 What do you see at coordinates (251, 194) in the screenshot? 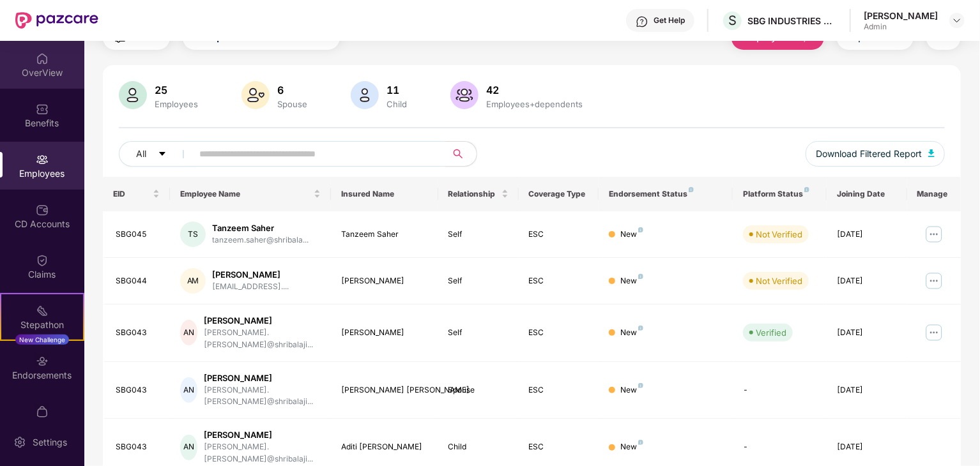
I see `th: Employee Name` at bounding box center [251, 194].